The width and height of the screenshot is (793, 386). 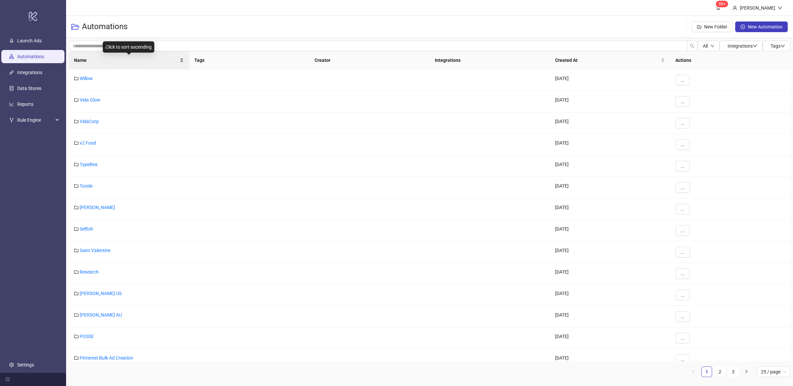 I want to click on span: Name, so click(x=126, y=60).